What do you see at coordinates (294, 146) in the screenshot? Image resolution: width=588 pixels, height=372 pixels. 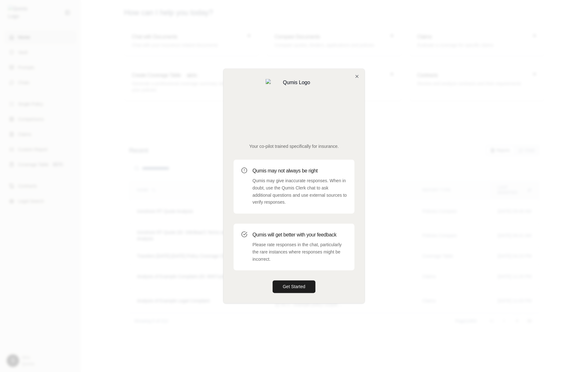 I see `p: Your co-pilot trained specifically for insurance.` at bounding box center [294, 146].